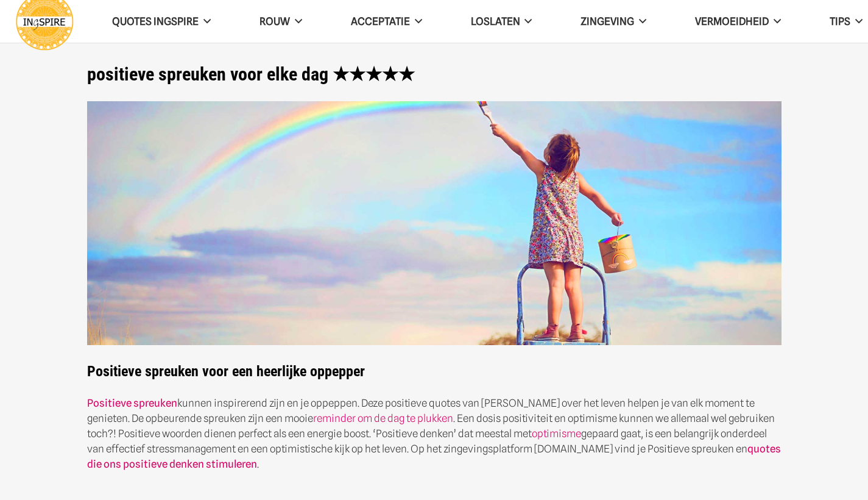 Image resolution: width=868 pixels, height=500 pixels. What do you see at coordinates (434, 223) in the screenshot?
I see `img: Positieve spreuken voor elke dag - spreuken positiviteit en optimisme op ingspire.nl` at bounding box center [434, 223].